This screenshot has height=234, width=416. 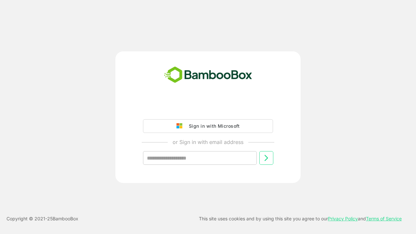 I want to click on img: google, so click(x=181, y=126).